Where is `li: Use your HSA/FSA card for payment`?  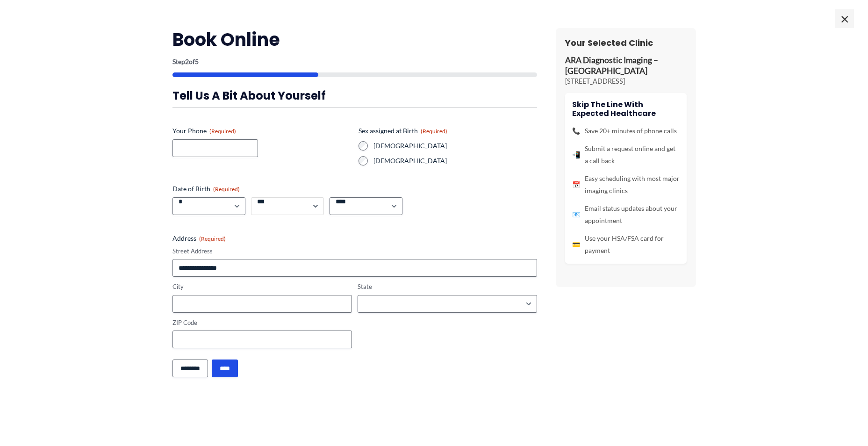
li: Use your HSA/FSA card for payment is located at coordinates (626, 245).